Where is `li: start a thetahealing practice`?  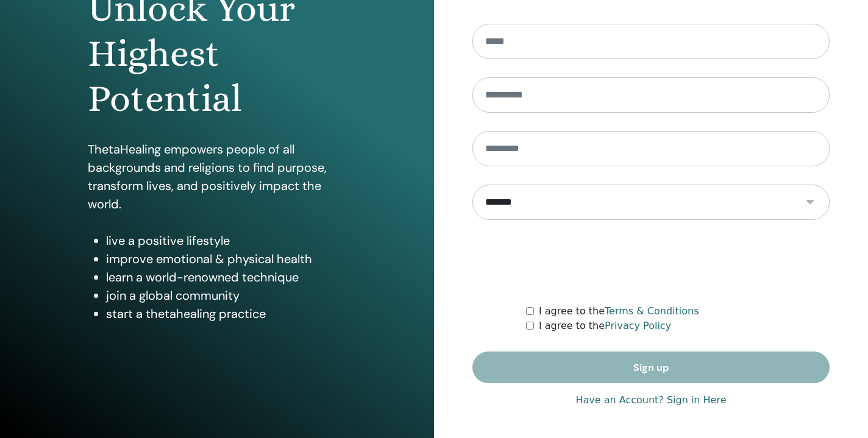
li: start a thetahealing practice is located at coordinates (226, 314).